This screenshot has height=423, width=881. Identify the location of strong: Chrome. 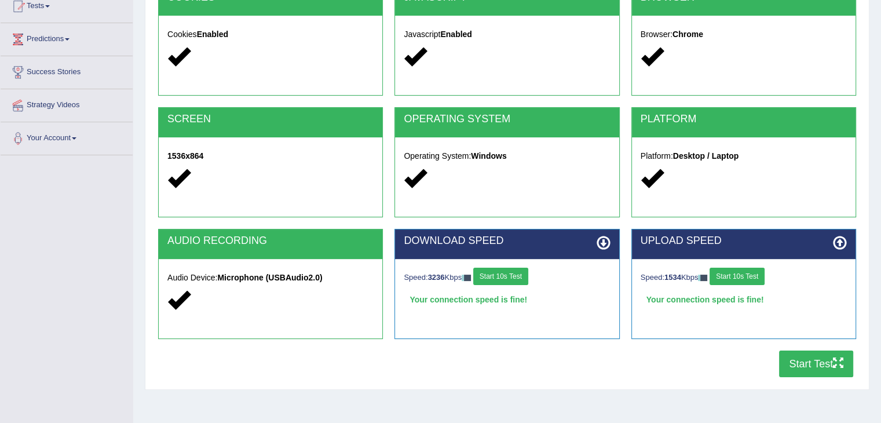
(687, 34).